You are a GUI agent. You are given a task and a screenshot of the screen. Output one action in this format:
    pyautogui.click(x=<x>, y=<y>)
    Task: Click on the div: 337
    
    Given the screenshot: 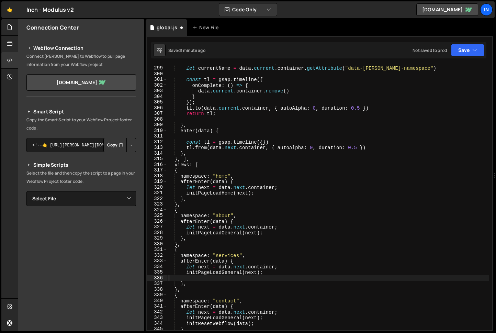 What is the action you would take?
    pyautogui.click(x=157, y=283)
    